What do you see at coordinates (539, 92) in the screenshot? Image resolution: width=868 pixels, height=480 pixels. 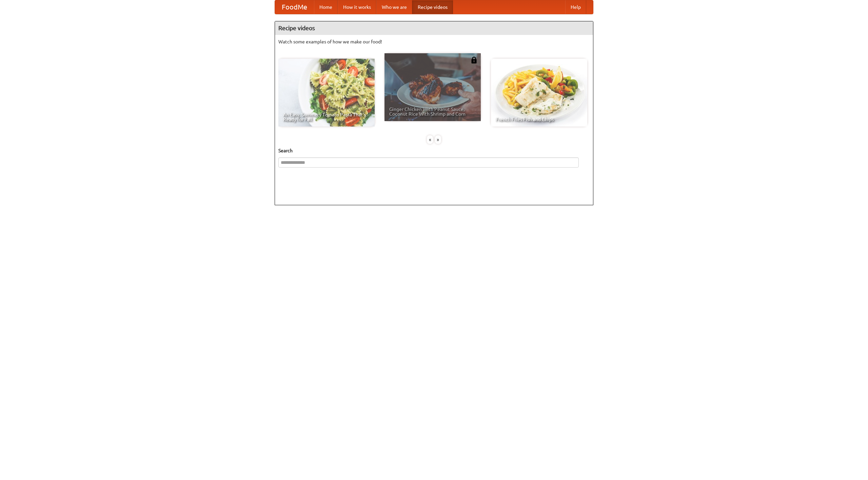 I see `a: French Fries Fish and Chips` at bounding box center [539, 92].